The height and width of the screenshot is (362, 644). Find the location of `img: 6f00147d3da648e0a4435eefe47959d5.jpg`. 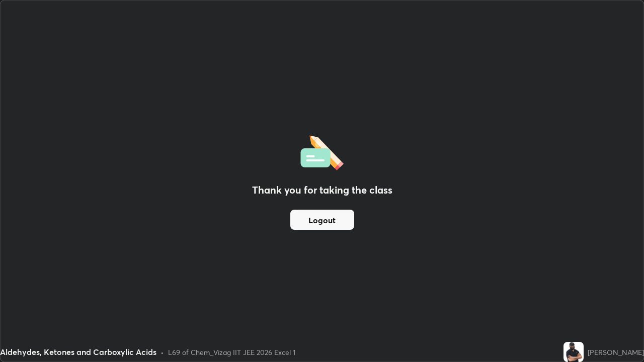

img: 6f00147d3da648e0a4435eefe47959d5.jpg is located at coordinates (574, 352).